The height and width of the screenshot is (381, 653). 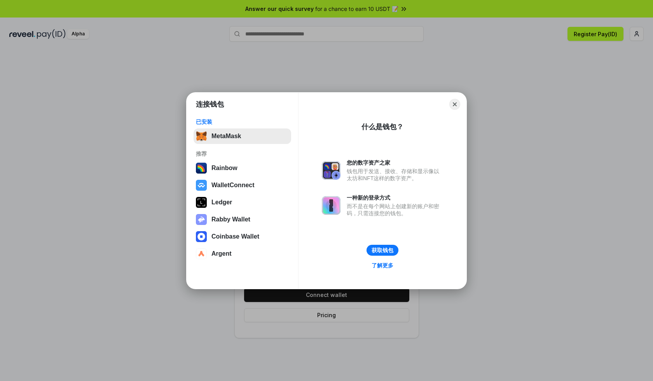 I want to click on div: Argent, so click(x=222, y=253).